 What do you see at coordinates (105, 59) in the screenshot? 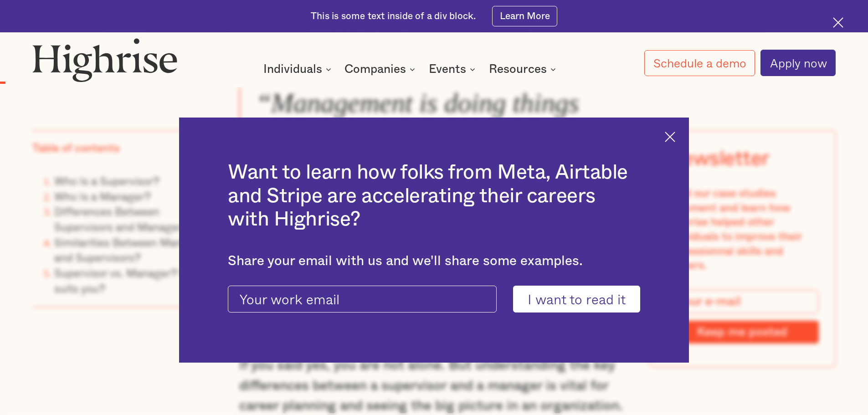
I see `img: Highrise logo` at bounding box center [105, 59].